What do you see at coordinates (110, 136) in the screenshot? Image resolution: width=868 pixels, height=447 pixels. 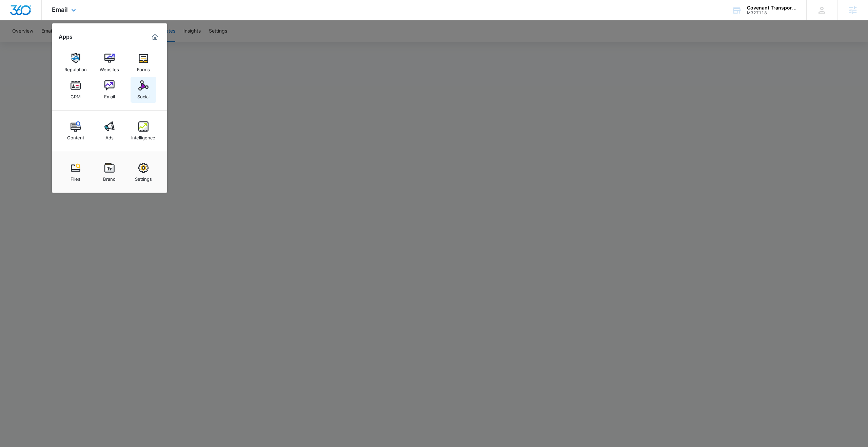 I see `div: Ads` at bounding box center [110, 136].